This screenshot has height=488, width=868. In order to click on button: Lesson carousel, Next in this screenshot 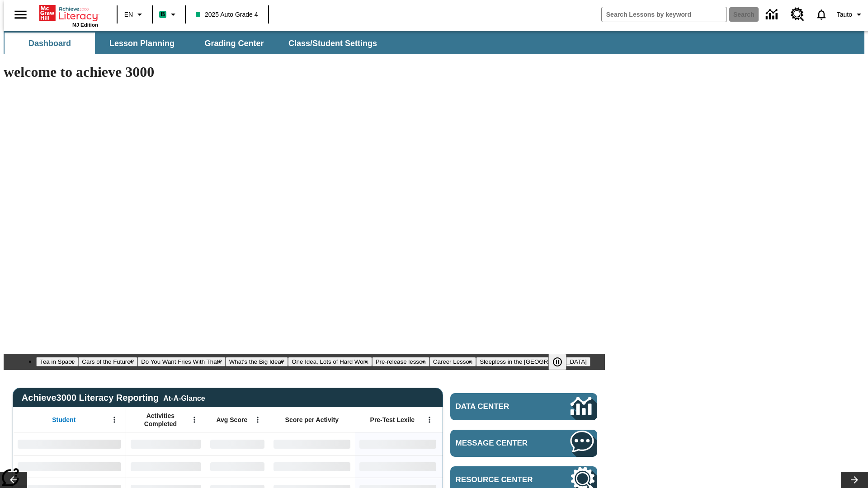, I will do `click(854, 480)`.